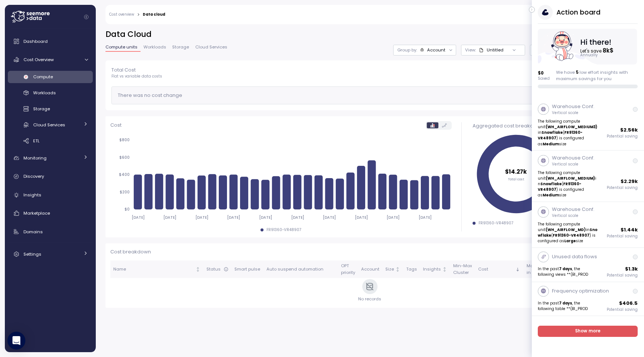 The width and height of the screenshot is (644, 357). What do you see at coordinates (491, 50) in the screenshot?
I see `div: Untitled` at bounding box center [491, 50].